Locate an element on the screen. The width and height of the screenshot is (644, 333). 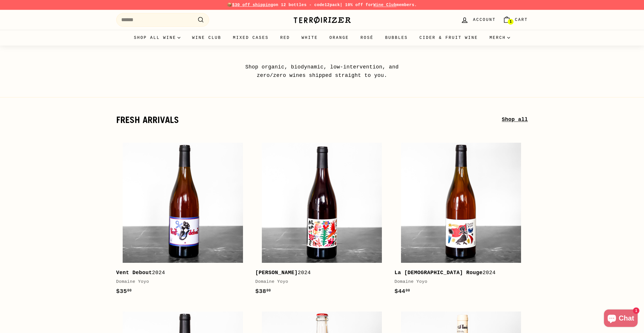
a: Vent Debout2024Domaine Yoyo is located at coordinates (183, 219).